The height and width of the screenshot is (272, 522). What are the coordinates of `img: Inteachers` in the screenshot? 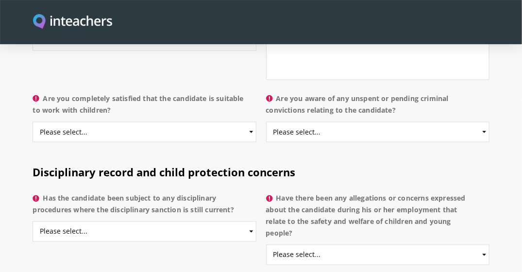 It's located at (72, 22).